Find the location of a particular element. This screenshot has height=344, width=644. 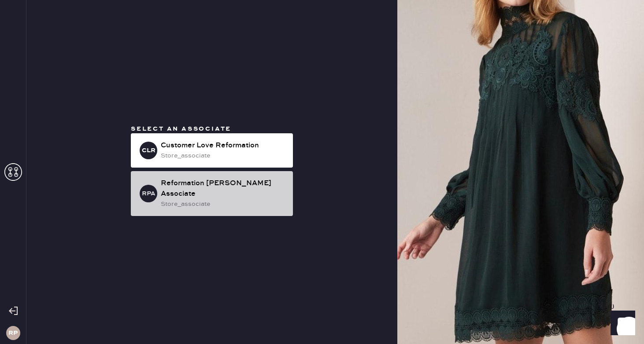

span: Select an associate is located at coordinates (181, 129).